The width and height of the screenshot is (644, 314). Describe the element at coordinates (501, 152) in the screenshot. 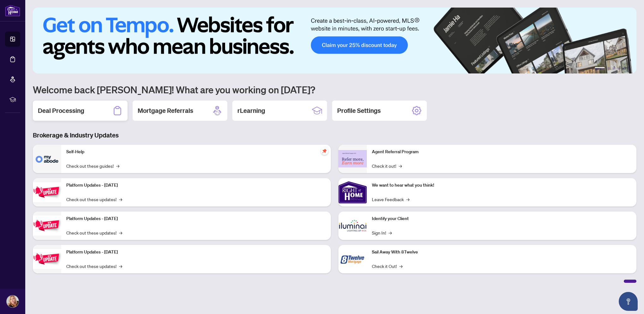

I see `p: Agent Referral Program` at that location.